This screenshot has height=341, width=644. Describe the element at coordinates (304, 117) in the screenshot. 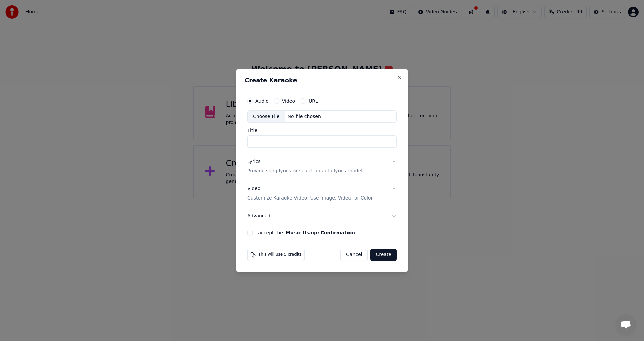

I see `div: No file chosen` at that location.